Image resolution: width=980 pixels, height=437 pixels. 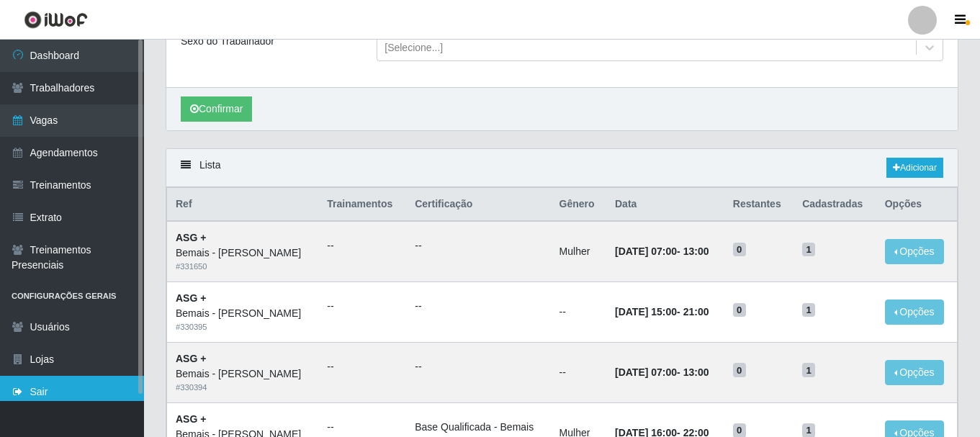 I want to click on th: Data, so click(x=665, y=204).